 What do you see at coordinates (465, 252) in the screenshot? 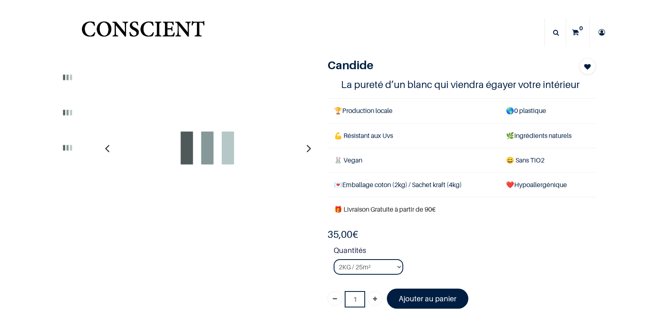
I see `strong: Quantités` at bounding box center [465, 252].